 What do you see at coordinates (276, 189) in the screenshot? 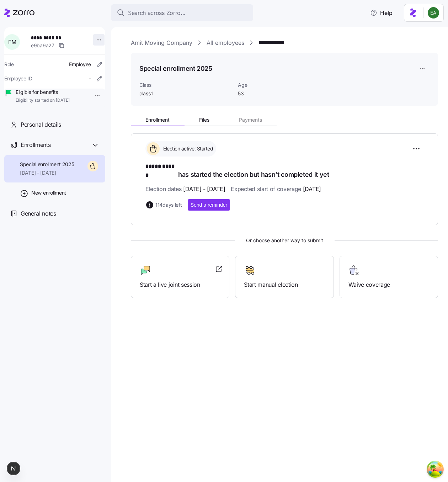
I see `span: Expected start of coverage` at bounding box center [276, 189].